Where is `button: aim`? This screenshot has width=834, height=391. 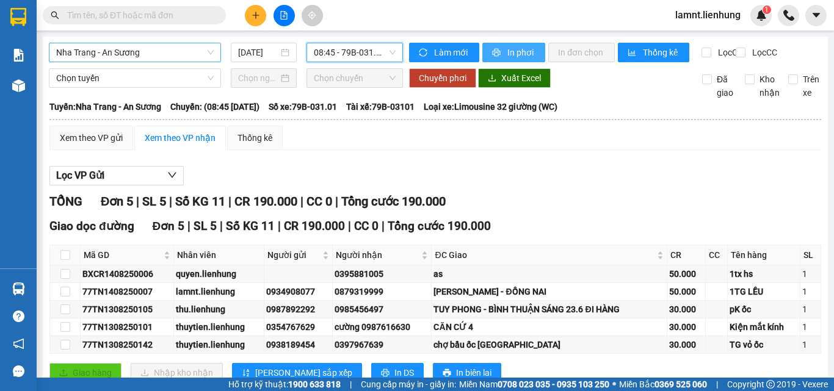
button: aim is located at coordinates (312, 15).